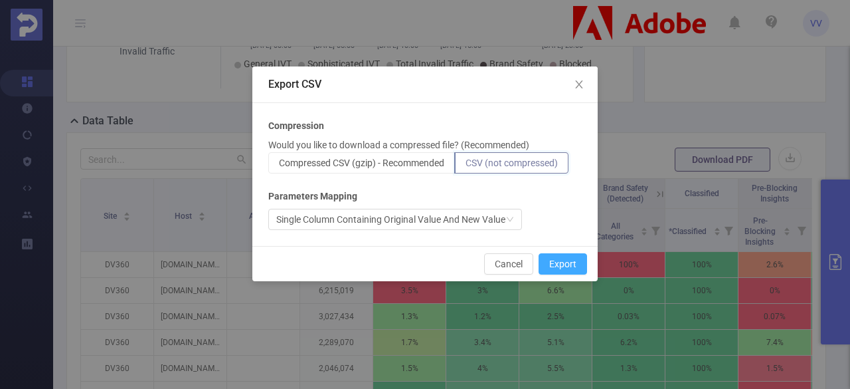  Describe the element at coordinates (511, 163) in the screenshot. I see `span: CSV (not compressed)` at that location.